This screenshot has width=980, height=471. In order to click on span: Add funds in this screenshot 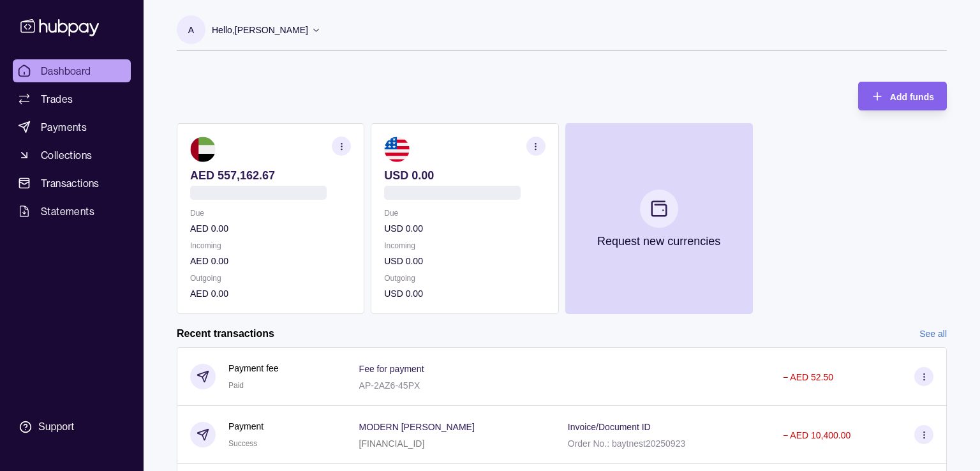, I will do `click(912, 97)`.